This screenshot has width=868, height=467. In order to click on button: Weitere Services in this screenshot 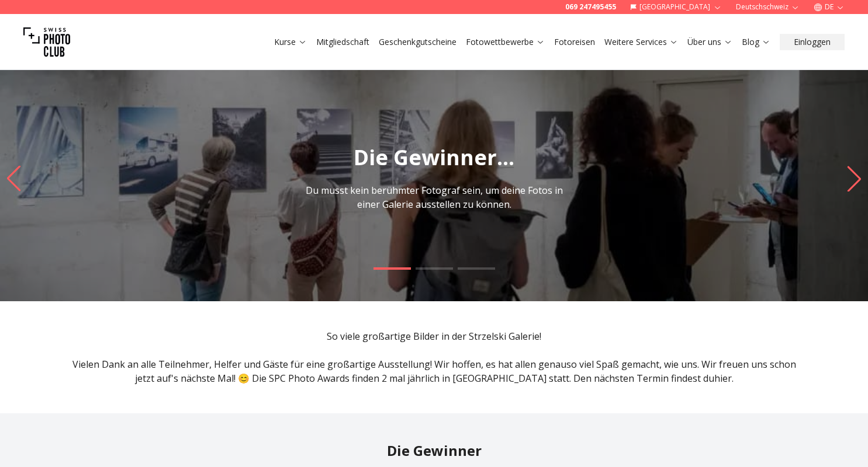, I will do `click(641, 42)`.